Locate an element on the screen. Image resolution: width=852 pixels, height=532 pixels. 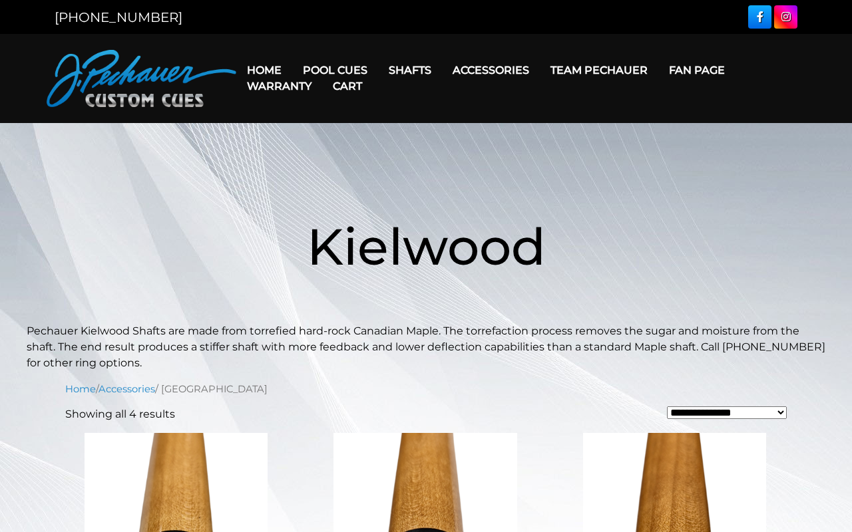
select: Shop order is located at coordinates (727, 413).